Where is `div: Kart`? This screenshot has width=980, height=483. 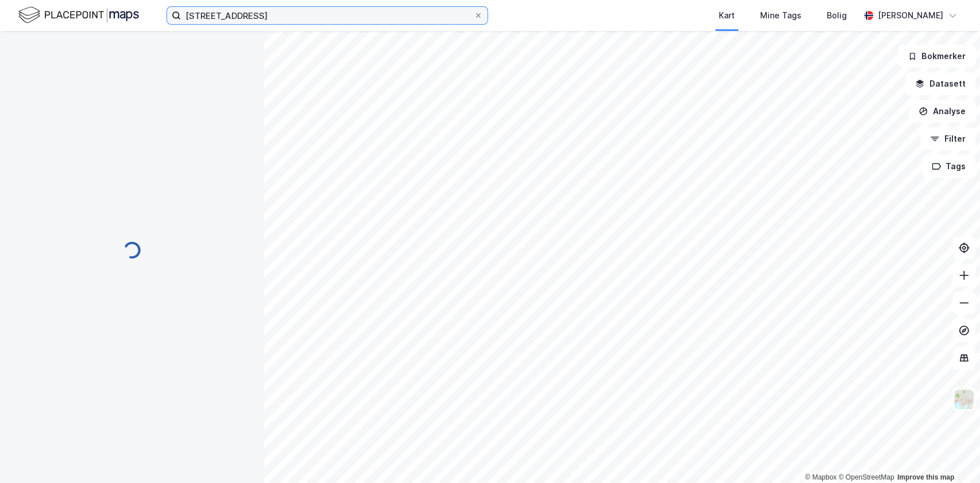
div: Kart is located at coordinates (726, 16).